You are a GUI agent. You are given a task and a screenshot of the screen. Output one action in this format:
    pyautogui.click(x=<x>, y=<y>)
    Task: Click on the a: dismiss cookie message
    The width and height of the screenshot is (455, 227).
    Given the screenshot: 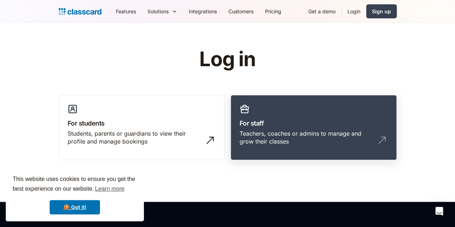 What is the action you would take?
    pyautogui.click(x=75, y=207)
    